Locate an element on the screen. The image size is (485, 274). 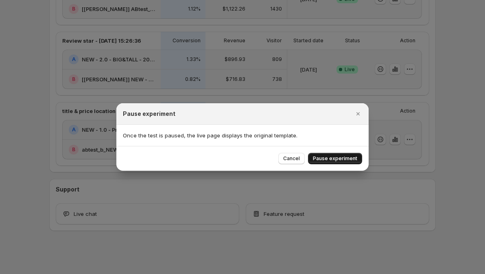
span: Cancel is located at coordinates (292, 159).